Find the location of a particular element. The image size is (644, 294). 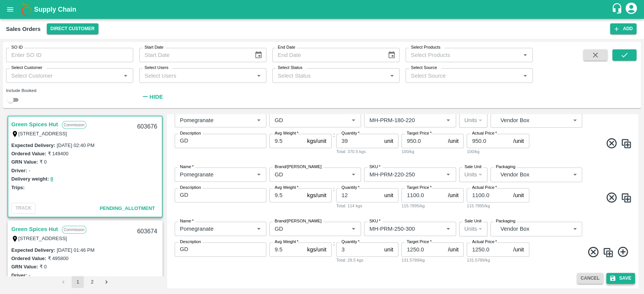

input: Start Date is located at coordinates (194, 55).